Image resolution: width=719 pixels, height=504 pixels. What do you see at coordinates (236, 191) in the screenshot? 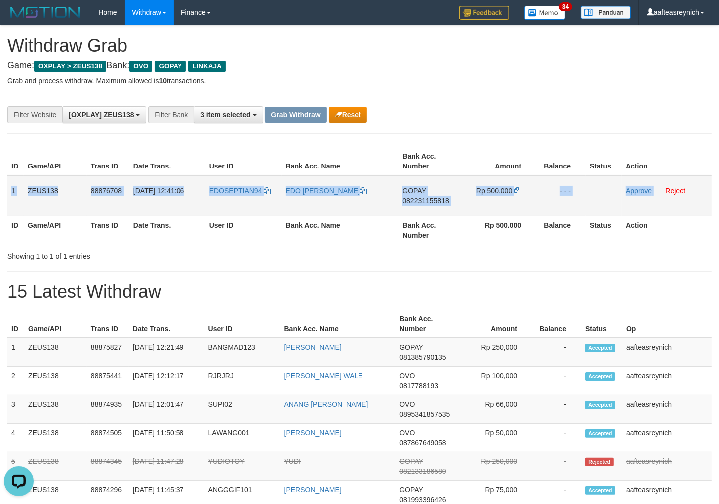
I see `span: EDOSEPTIAN94` at bounding box center [236, 191].